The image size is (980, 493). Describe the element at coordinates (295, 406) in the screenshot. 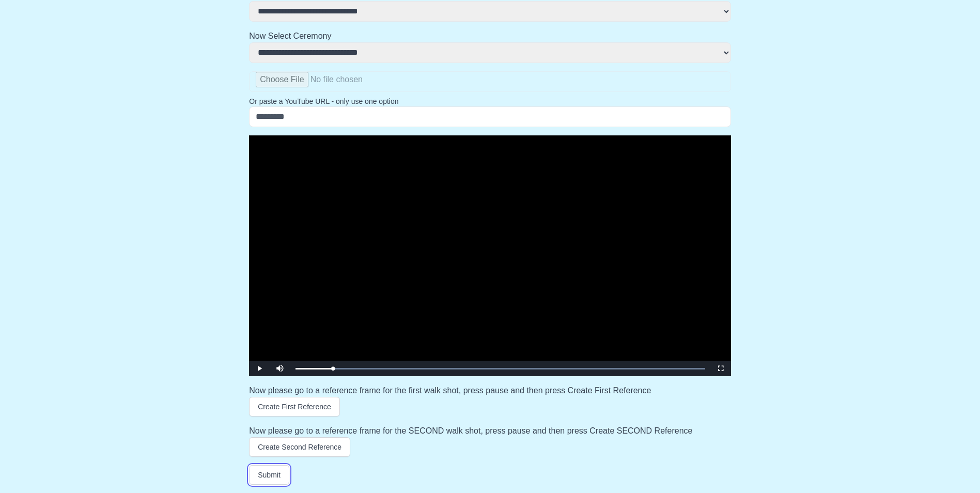

I see `button: Create First Reference` at that location.